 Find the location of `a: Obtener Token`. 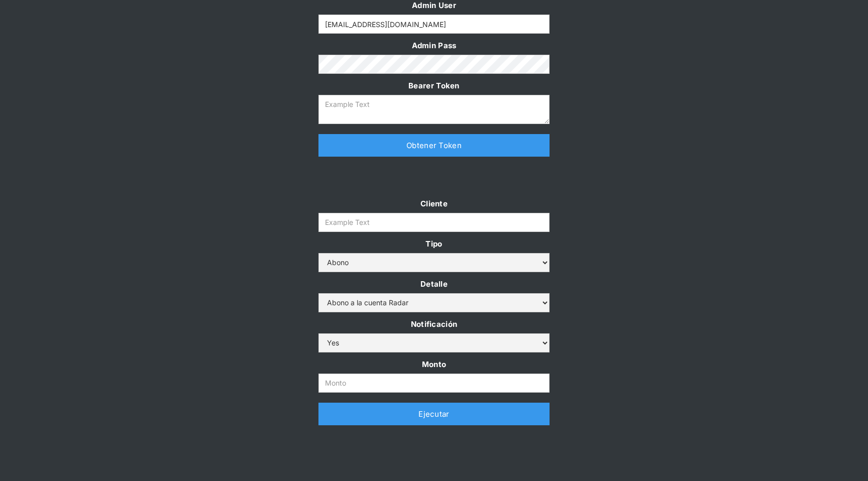

a: Obtener Token is located at coordinates (434, 145).